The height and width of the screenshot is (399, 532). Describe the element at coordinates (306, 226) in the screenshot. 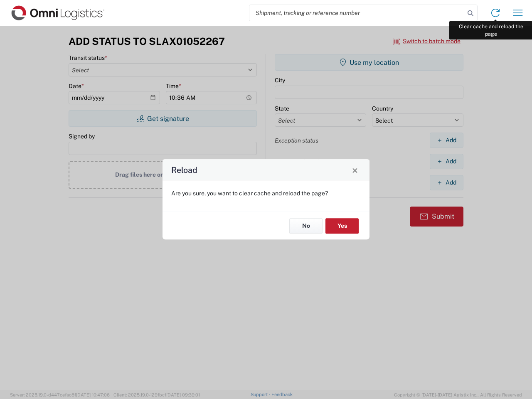

I see `button: No` at that location.